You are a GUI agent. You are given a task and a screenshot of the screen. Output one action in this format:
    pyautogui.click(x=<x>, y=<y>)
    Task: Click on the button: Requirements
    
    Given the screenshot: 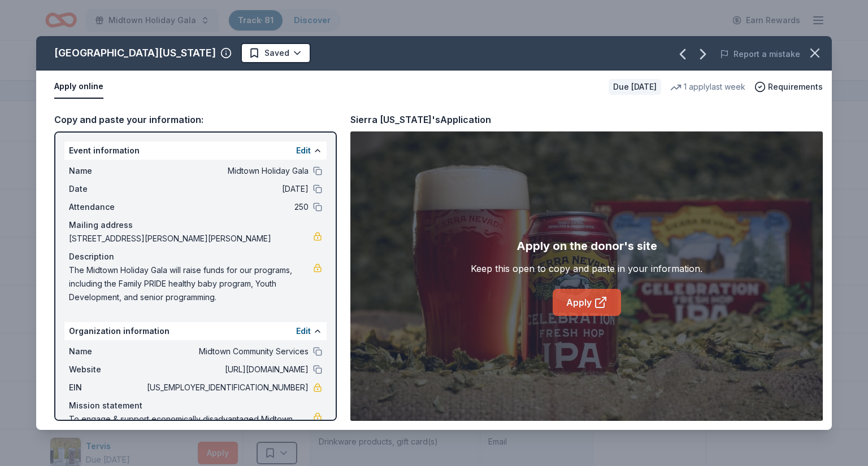 What is the action you would take?
    pyautogui.click(x=788, y=87)
    